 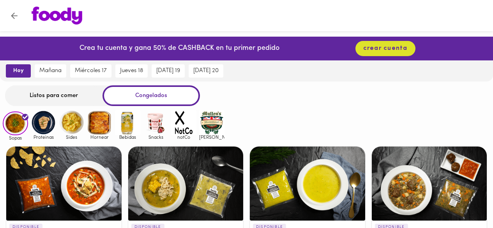 What do you see at coordinates (430, 184) in the screenshot?
I see `div: Sopa de Lentejas` at bounding box center [430, 184].